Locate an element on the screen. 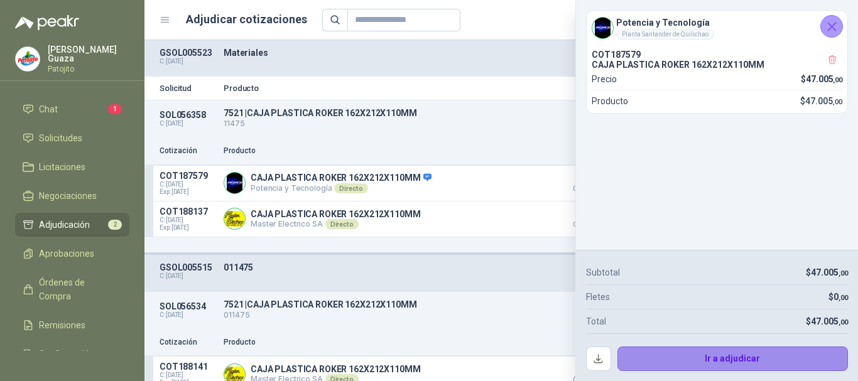 This screenshot has width=858, height=381. a: Chat1 is located at coordinates (72, 109).